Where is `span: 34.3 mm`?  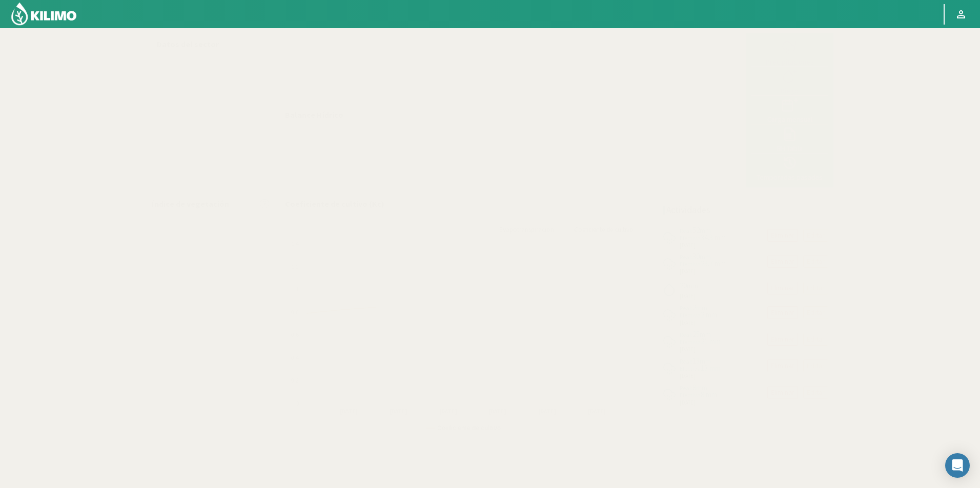
span: 34.3 mm is located at coordinates (713, 237).